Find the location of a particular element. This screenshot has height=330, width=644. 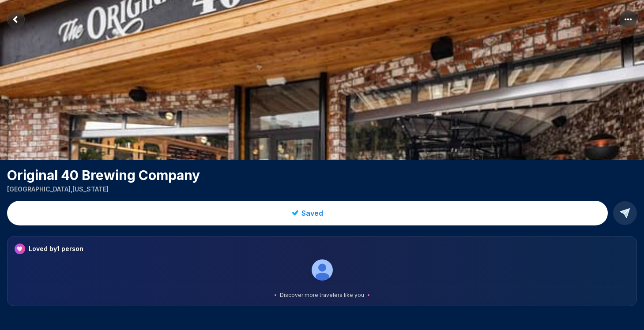

button: Return to previous page is located at coordinates (16, 19).